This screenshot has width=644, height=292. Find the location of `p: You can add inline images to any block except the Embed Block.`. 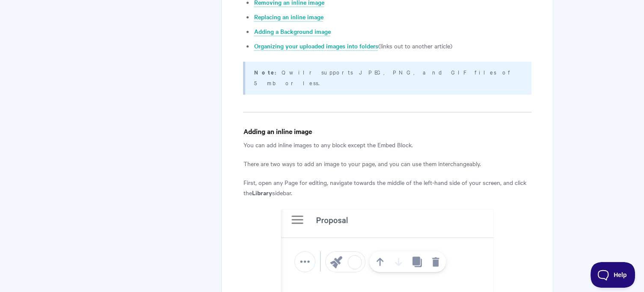

p: You can add inline images to any block except the Embed Block. is located at coordinates (387, 144).